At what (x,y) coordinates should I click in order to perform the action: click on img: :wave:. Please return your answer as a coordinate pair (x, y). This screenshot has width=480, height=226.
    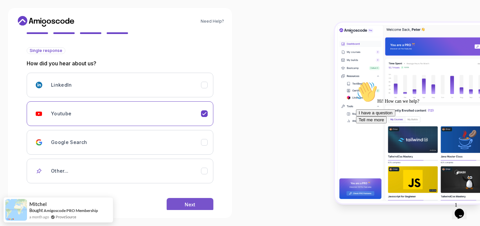
    Looking at the image, I should click on (13, 13).